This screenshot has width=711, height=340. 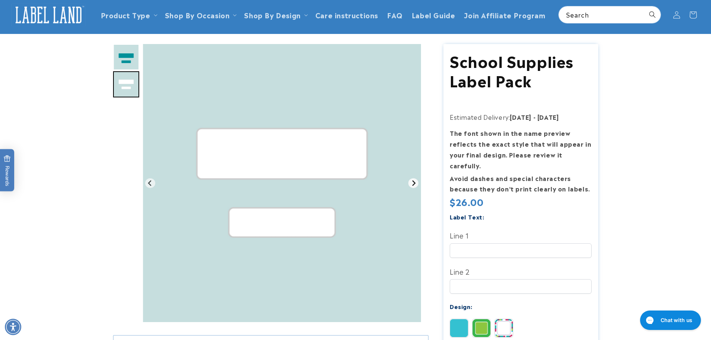 I want to click on img: Stripes, so click(x=504, y=328).